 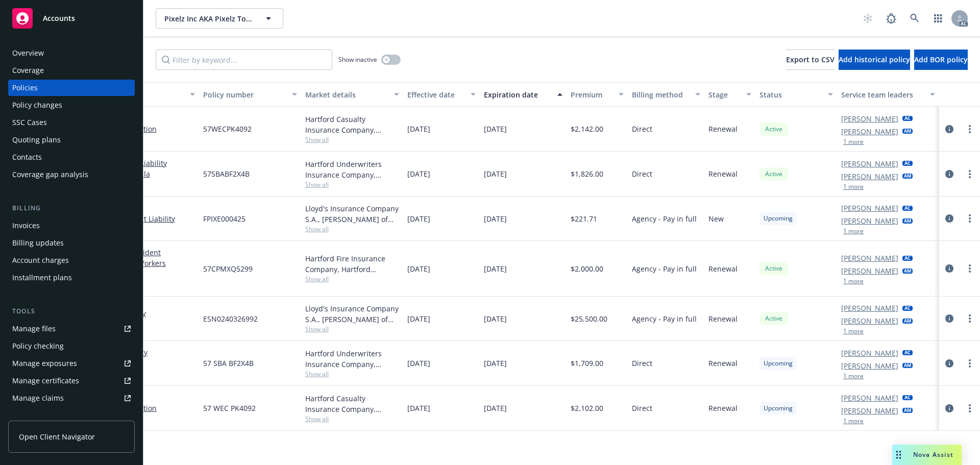 What do you see at coordinates (358, 59) in the screenshot?
I see `span: Show inactive` at bounding box center [358, 59].